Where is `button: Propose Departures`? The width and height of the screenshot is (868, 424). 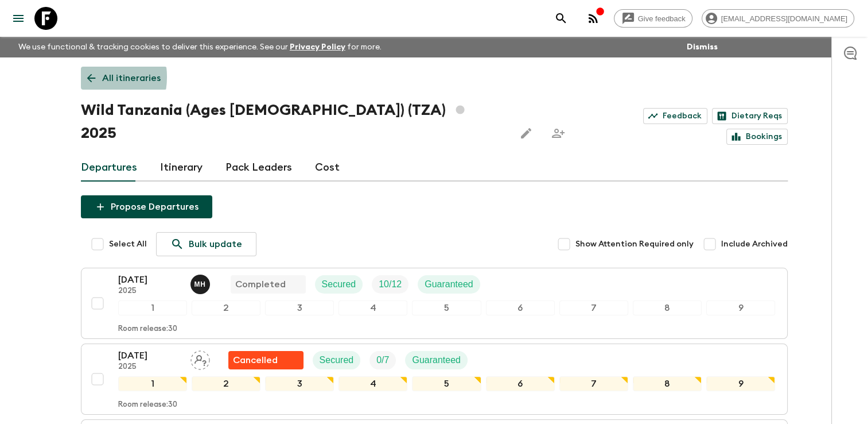 button: Propose Departures is located at coordinates (147, 207).